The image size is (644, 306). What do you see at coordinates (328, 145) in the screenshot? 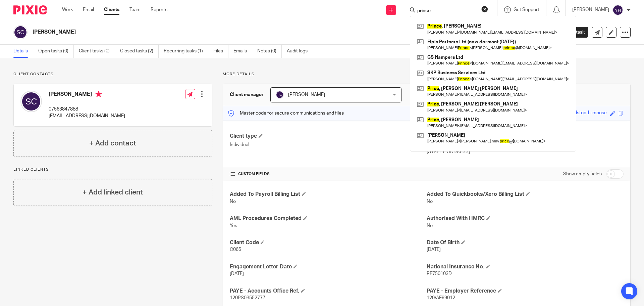
I see `p: Individual` at bounding box center [328, 145].